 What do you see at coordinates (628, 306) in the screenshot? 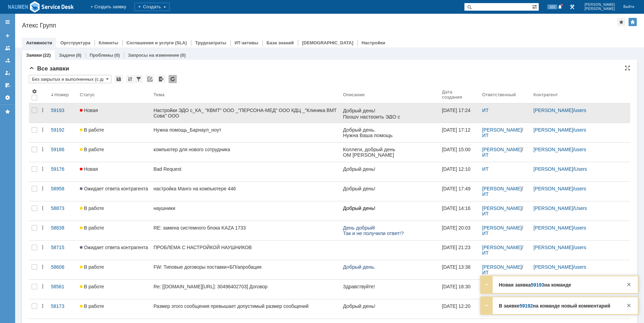
I see `div: Закрыть` at bounding box center [628, 306].